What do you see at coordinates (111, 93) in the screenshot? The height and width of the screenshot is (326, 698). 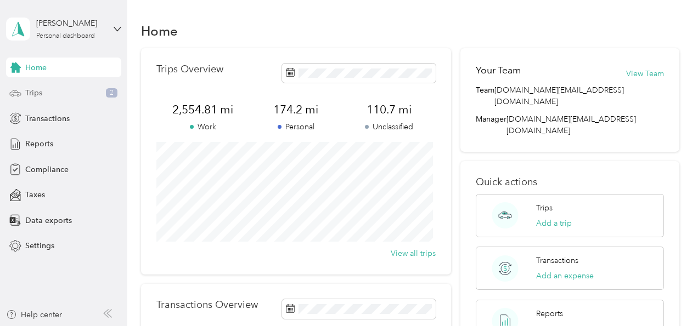 I see `span: 2` at bounding box center [111, 93].